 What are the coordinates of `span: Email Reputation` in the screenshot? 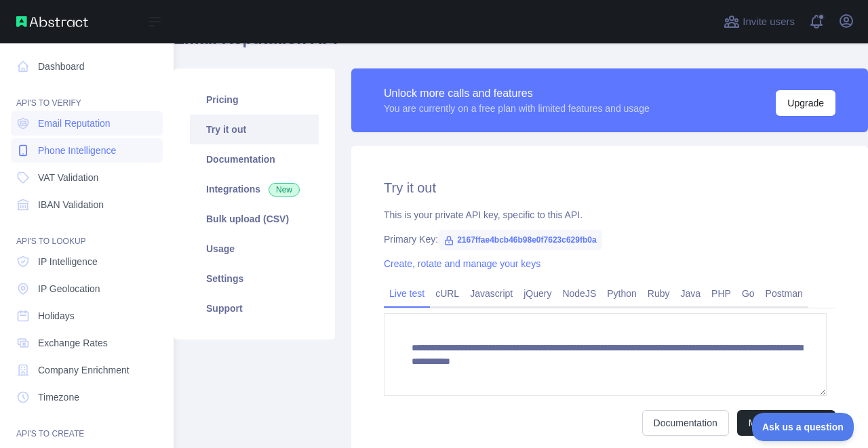 It's located at (74, 124).